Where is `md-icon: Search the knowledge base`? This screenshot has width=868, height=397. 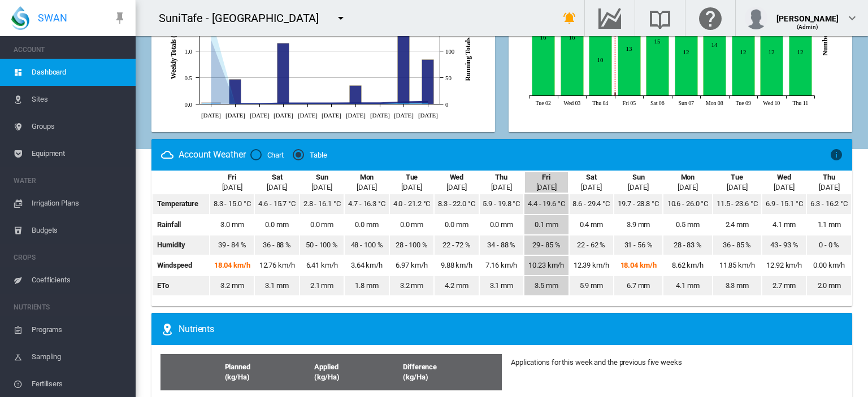
md-icon: Search the knowledge base is located at coordinates (660, 18).